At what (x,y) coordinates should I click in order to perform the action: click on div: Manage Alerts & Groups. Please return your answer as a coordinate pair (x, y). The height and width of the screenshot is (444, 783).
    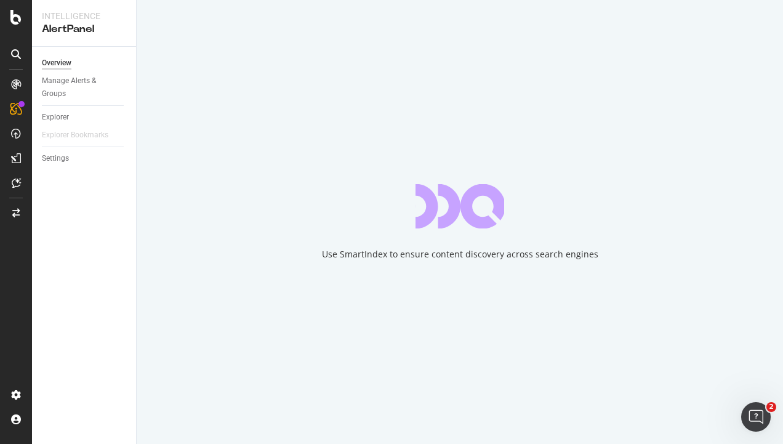
    Looking at the image, I should click on (79, 87).